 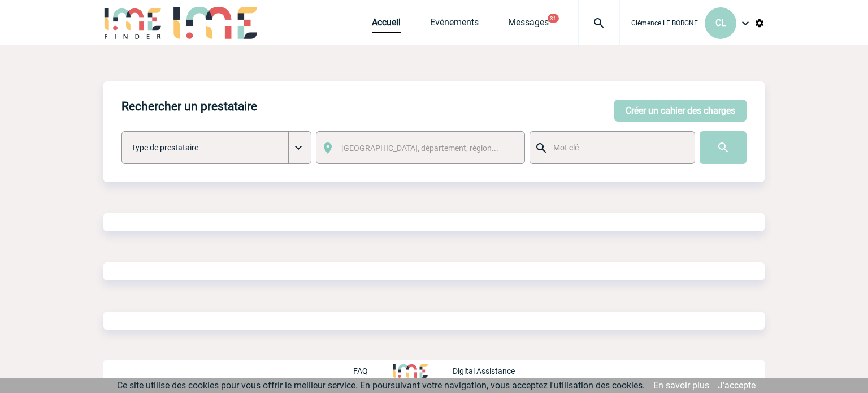 I want to click on span: Clémence LE BORGNE, so click(x=665, y=23).